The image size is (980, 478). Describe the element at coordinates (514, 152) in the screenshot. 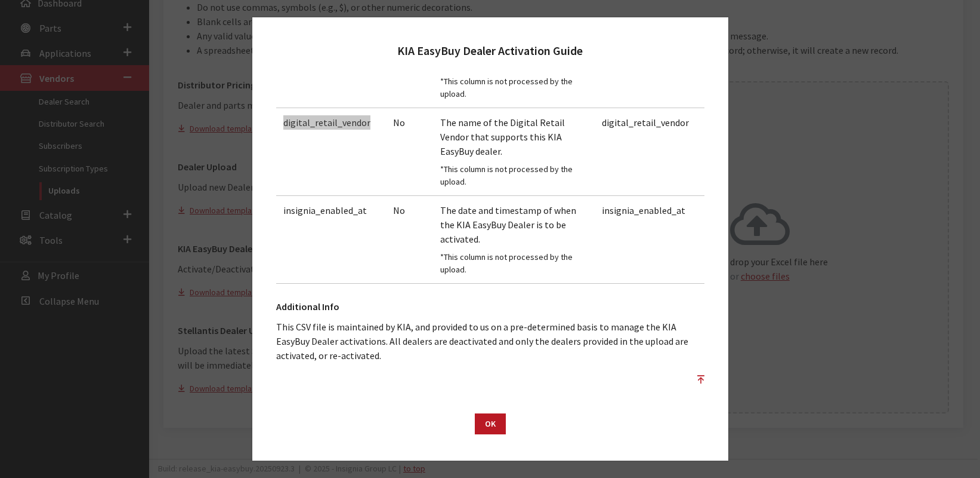

I see `td: The name of the Digital Retail Vendor that supports this KIA EasyBuy dealer.` at that location.